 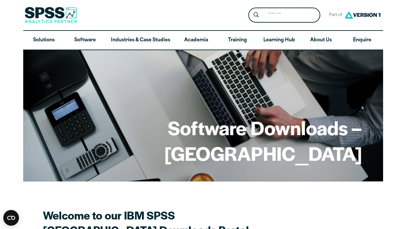 What do you see at coordinates (85, 40) in the screenshot?
I see `a: Software` at bounding box center [85, 40].